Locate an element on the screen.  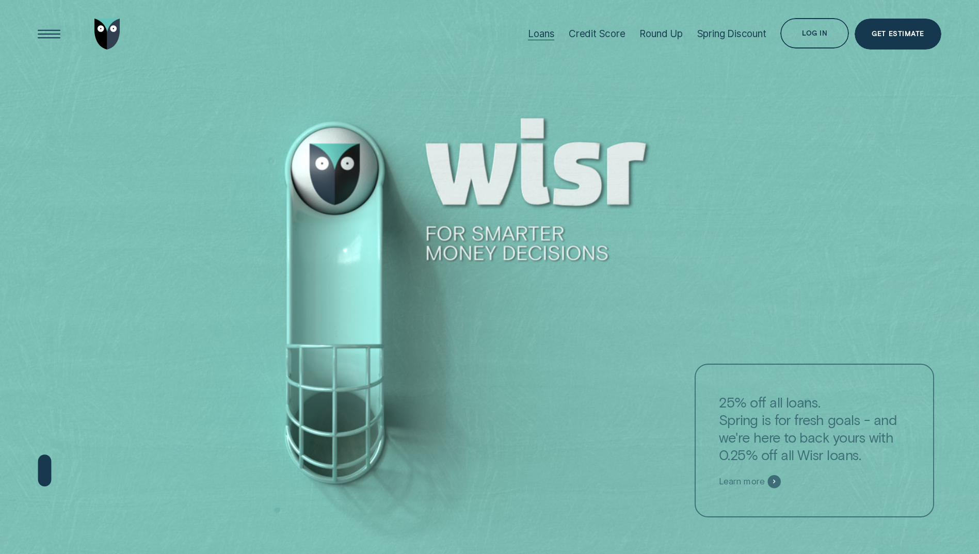
div: Spring Discount is located at coordinates (732, 34).